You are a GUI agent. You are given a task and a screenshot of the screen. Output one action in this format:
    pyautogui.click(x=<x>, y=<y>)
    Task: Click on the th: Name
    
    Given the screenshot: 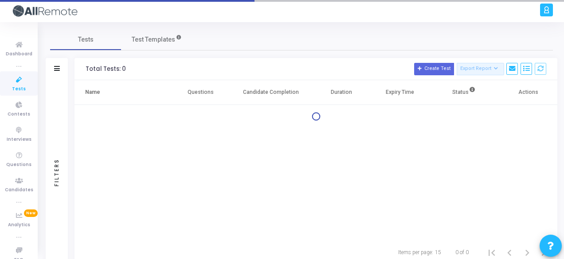 What is the action you would take?
    pyautogui.click(x=123, y=93)
    